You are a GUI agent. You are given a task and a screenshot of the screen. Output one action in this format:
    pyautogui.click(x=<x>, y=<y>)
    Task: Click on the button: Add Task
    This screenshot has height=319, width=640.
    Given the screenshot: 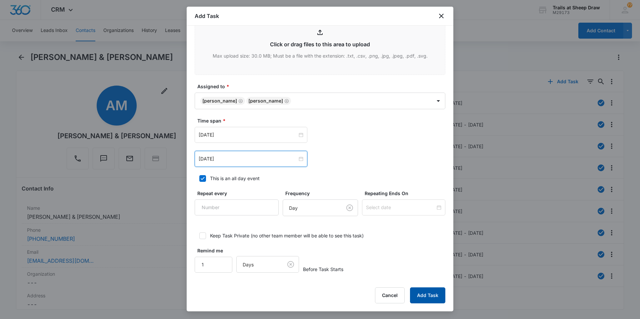 What is the action you would take?
    pyautogui.click(x=428, y=296)
    